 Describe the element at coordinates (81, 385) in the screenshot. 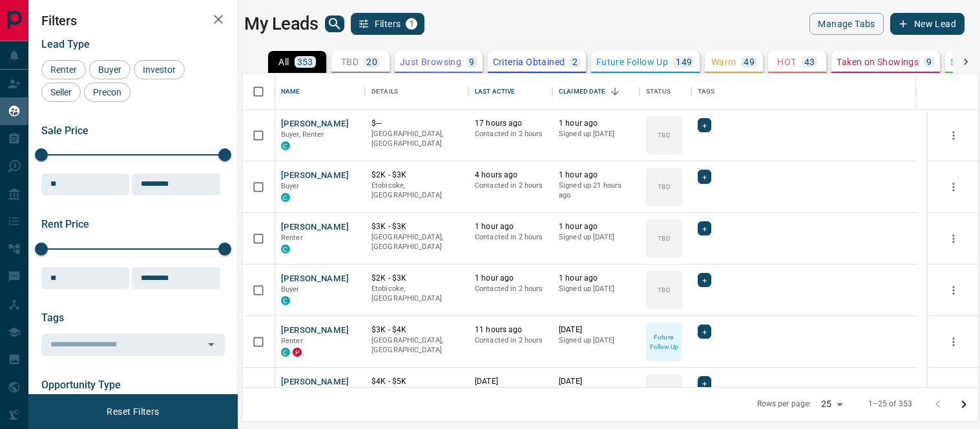

I see `span: Opportunity Type` at that location.